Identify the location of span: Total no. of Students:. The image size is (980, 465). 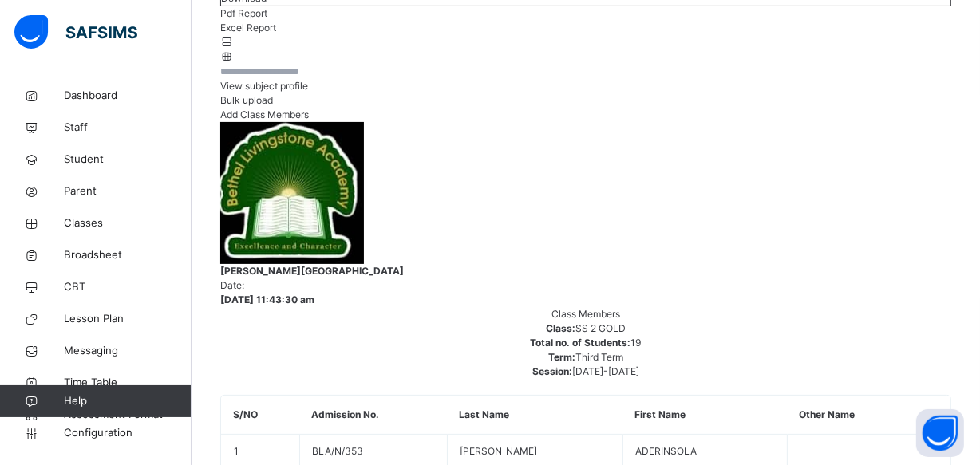
(581, 342).